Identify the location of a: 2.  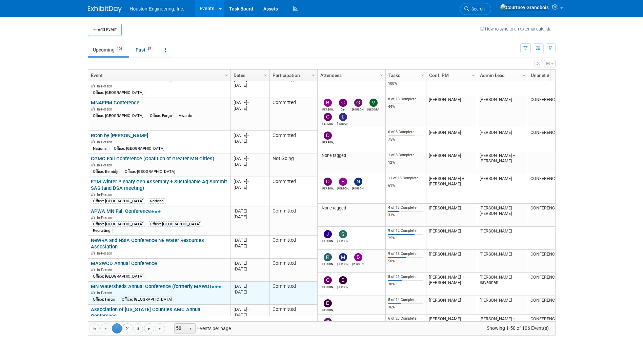
(128, 328).